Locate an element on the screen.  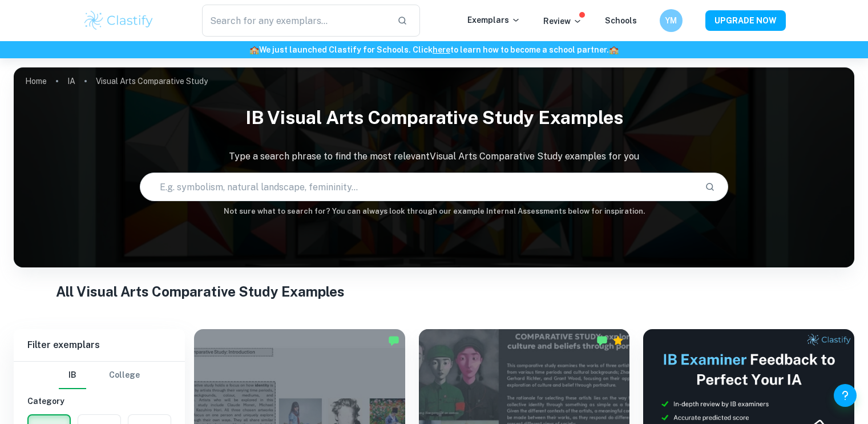
h1: All Visual Arts Comparative Study Examples is located at coordinates (434, 291).